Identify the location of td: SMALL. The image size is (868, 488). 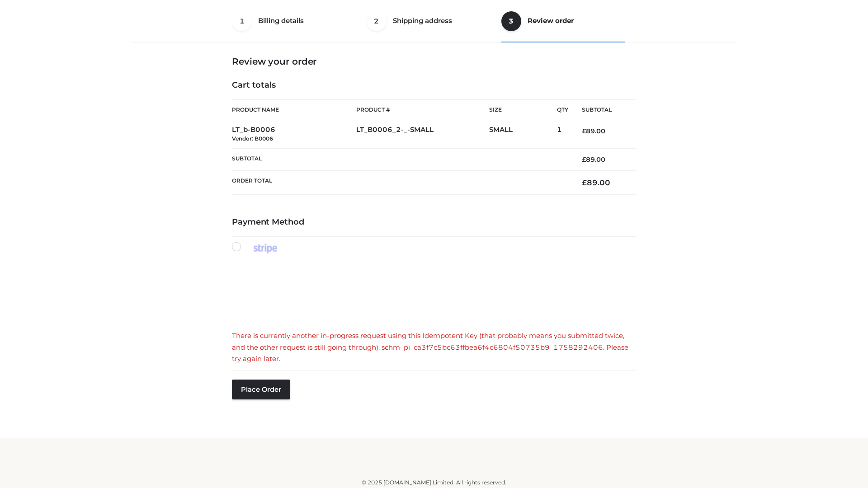
(523, 134).